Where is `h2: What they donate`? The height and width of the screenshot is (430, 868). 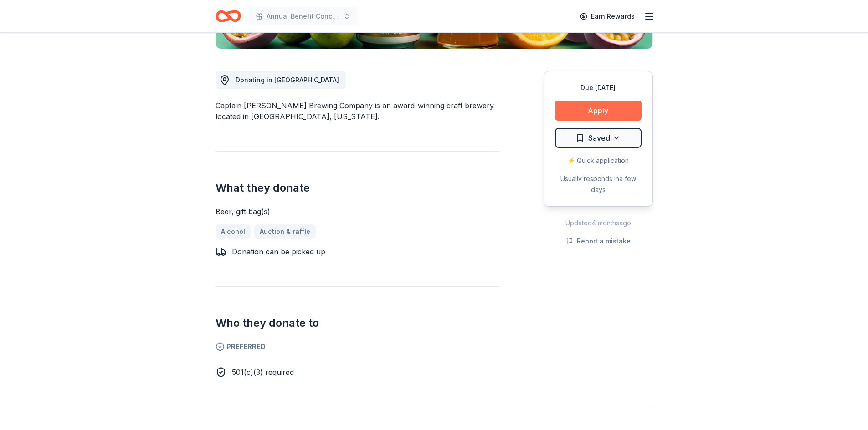
h2: What they donate is located at coordinates (358, 188).